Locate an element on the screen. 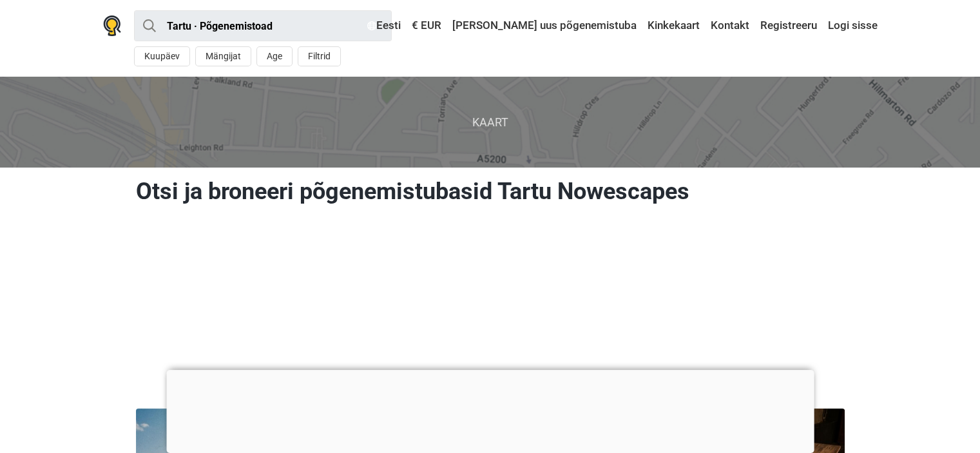  a: Kinkekaart is located at coordinates (674, 26).